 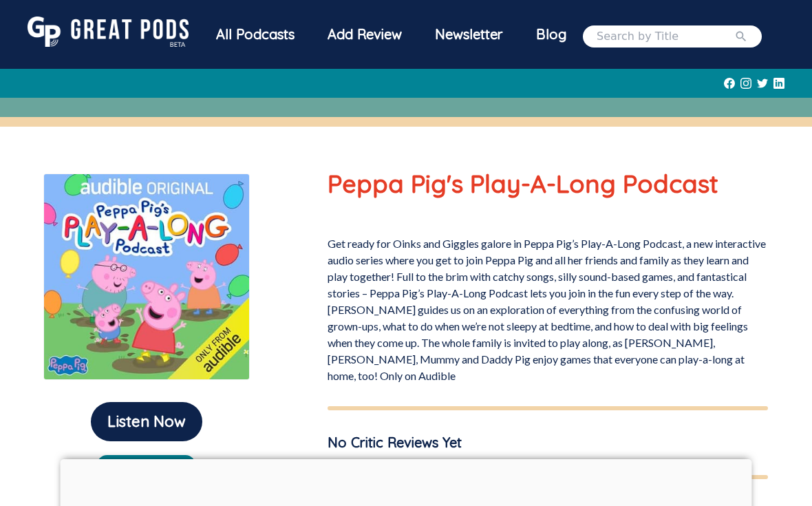 I want to click on a: Newsletter, so click(x=469, y=36).